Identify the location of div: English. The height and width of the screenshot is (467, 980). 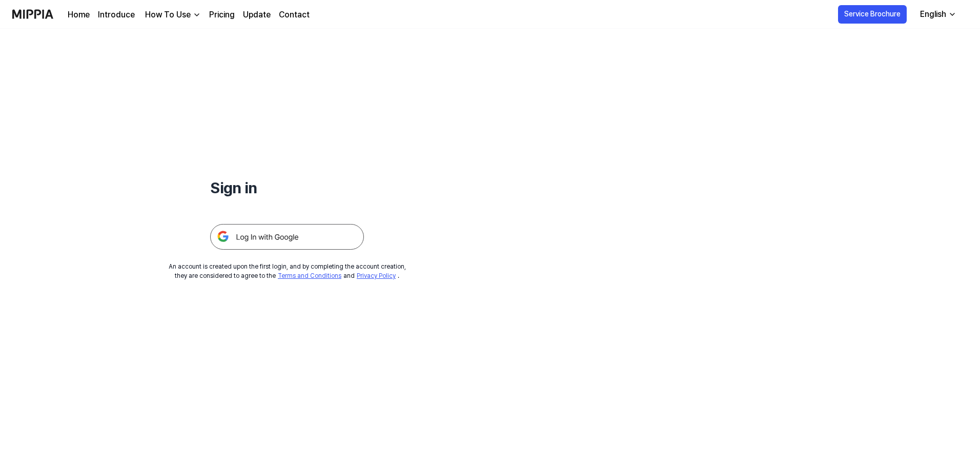
(933, 15).